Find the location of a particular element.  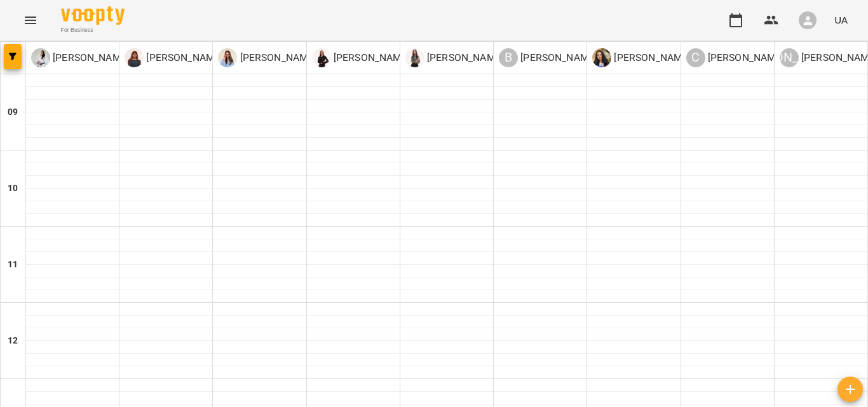

div: Олена Камінська is located at coordinates (641, 58).